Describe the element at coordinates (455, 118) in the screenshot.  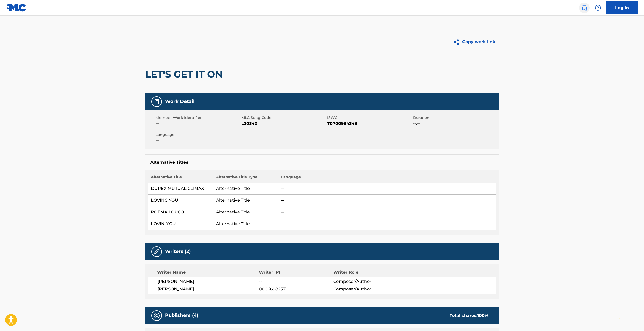
I see `span: Duration` at that location.